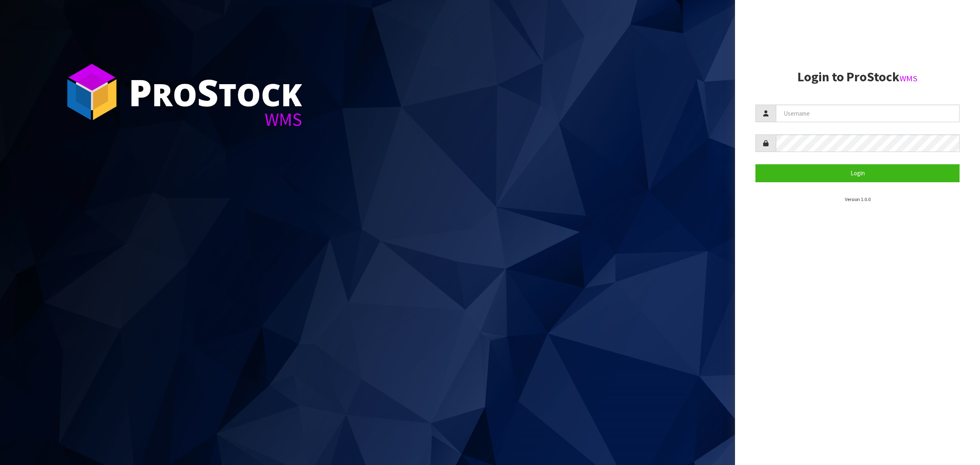  I want to click on span: S, so click(208, 92).